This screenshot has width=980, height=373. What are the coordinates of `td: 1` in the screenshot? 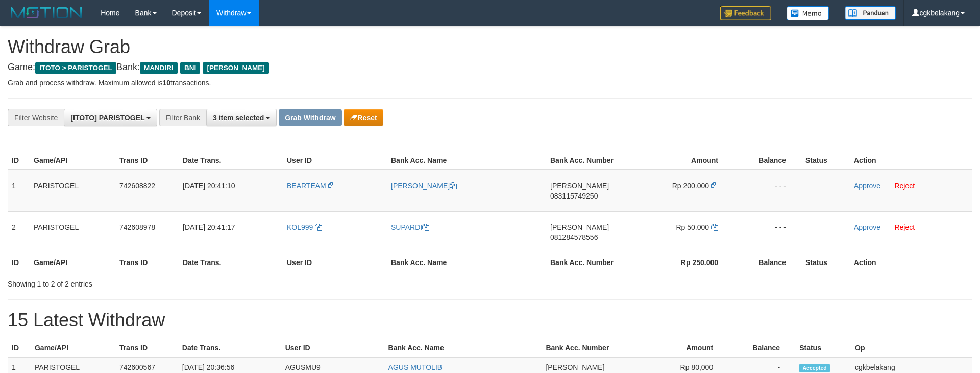 It's located at (18, 191).